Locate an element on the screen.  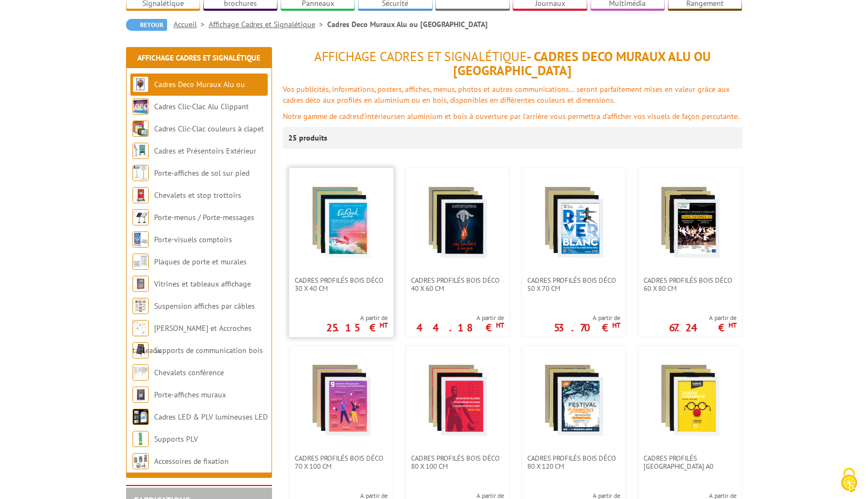
img: Porte-affiches de sol sur pied is located at coordinates (141, 173).